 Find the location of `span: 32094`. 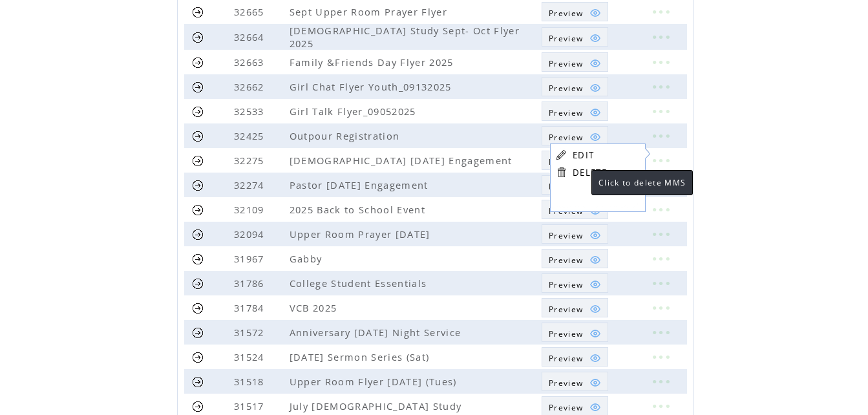

span: 32094 is located at coordinates (251, 234).